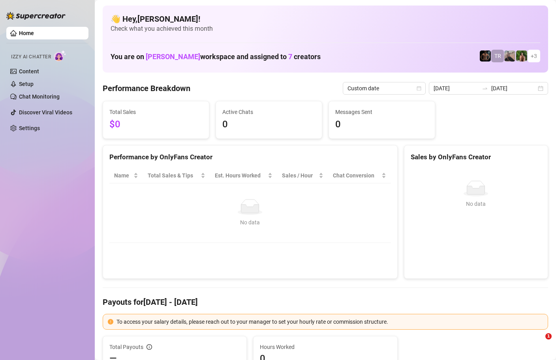 This screenshot has height=360, width=556. Describe the element at coordinates (325, 347) in the screenshot. I see `span: Hours Worked` at that location.